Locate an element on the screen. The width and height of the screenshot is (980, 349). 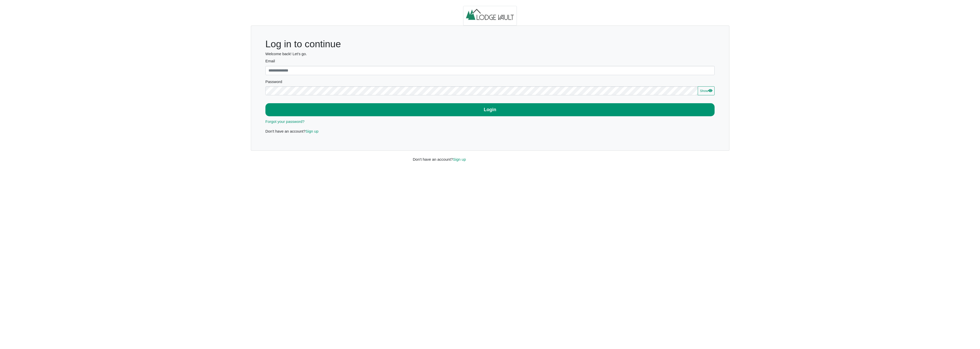
label: Email is located at coordinates (490, 61).